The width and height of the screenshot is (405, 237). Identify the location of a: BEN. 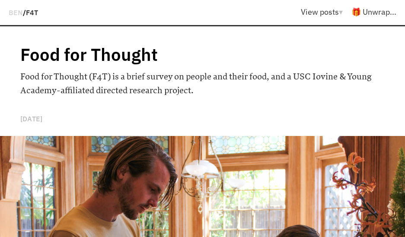
(16, 13).